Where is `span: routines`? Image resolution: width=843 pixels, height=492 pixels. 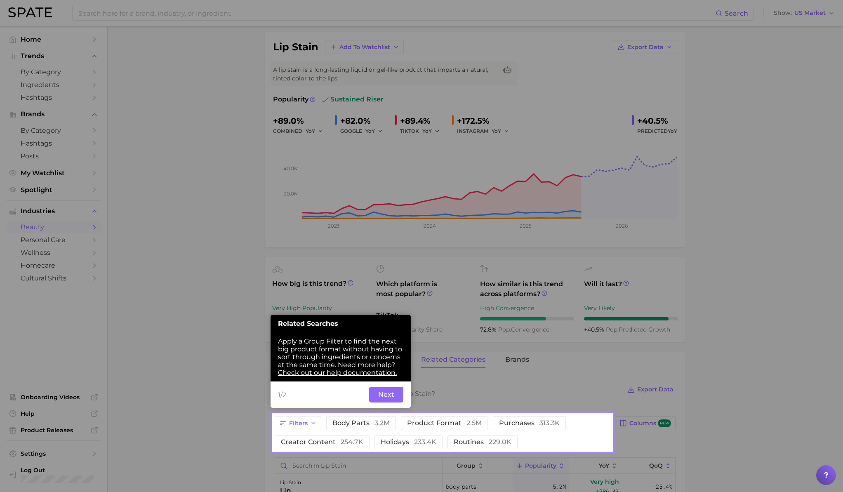
span: routines is located at coordinates (482, 442).